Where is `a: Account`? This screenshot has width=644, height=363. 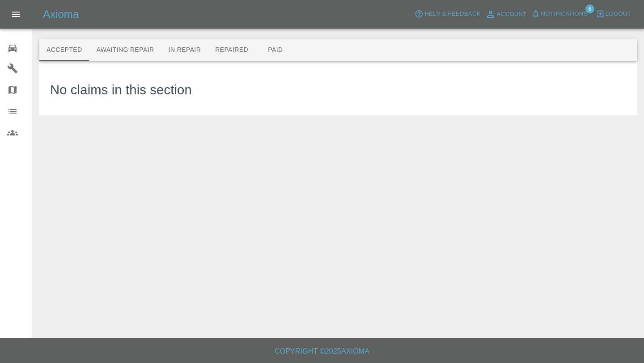
a: Account is located at coordinates (506, 15).